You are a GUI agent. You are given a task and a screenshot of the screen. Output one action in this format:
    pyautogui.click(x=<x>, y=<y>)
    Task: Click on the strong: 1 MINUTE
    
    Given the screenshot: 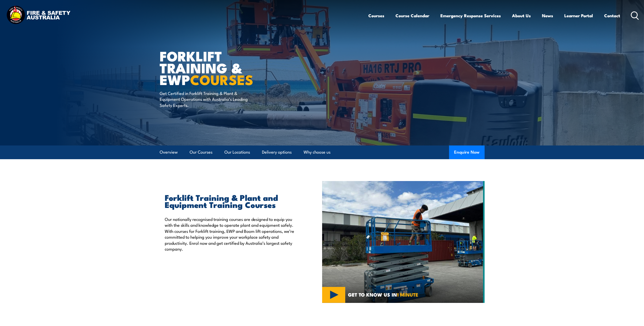 What is the action you would take?
    pyautogui.click(x=408, y=294)
    